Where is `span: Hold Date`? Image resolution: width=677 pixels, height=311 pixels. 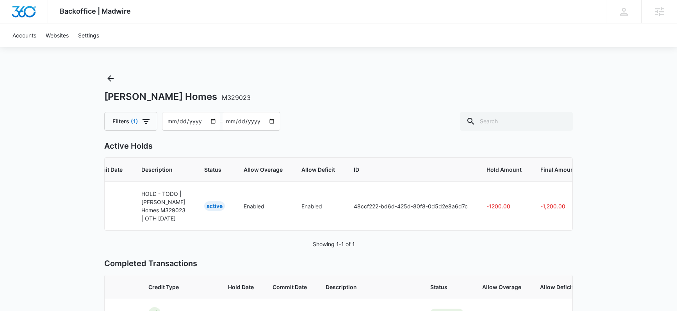 span: Hold Date is located at coordinates (241, 287).